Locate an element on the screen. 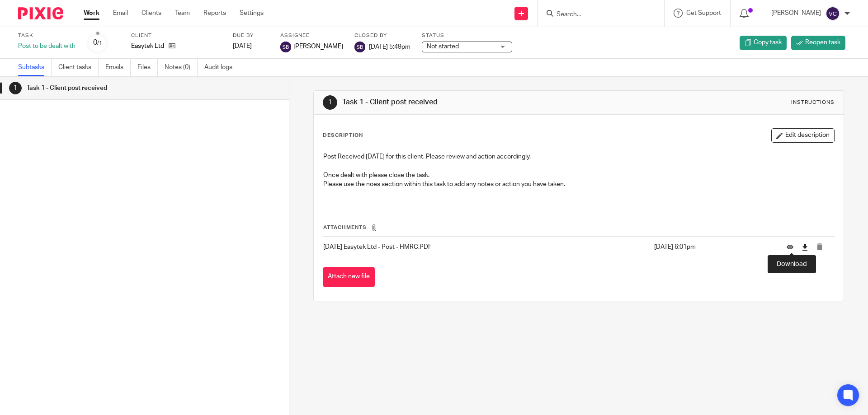 This screenshot has height=415, width=868. span: Attachments is located at coordinates (345, 228).